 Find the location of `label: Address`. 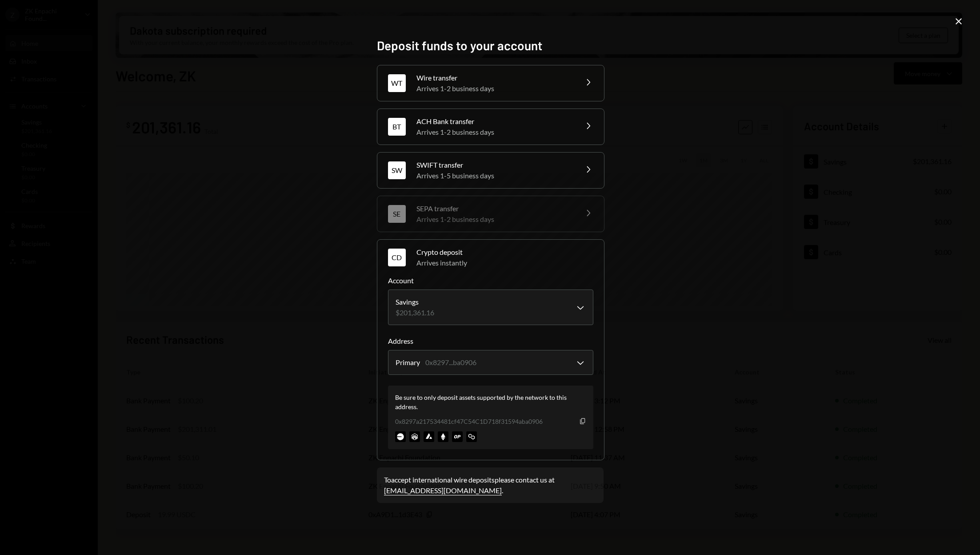

label: Address is located at coordinates (491, 341).